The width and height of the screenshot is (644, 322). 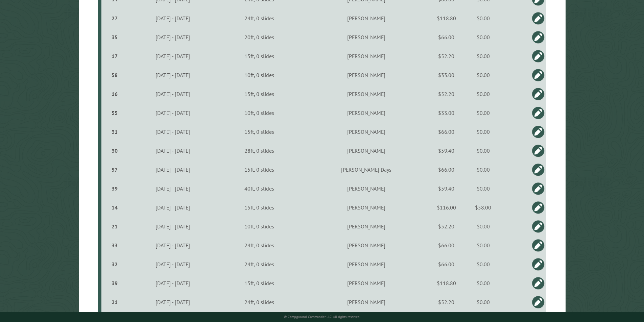 I want to click on td: $58.00, so click(x=483, y=207).